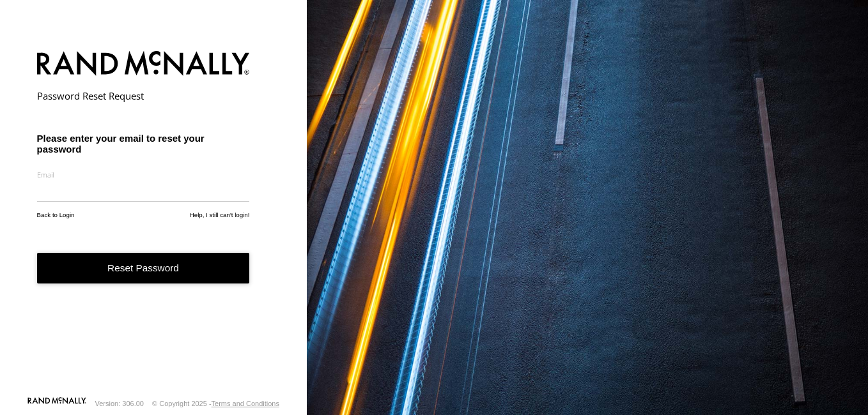 The image size is (868, 415). What do you see at coordinates (246, 404) in the screenshot?
I see `a: Terms and Conditions` at bounding box center [246, 404].